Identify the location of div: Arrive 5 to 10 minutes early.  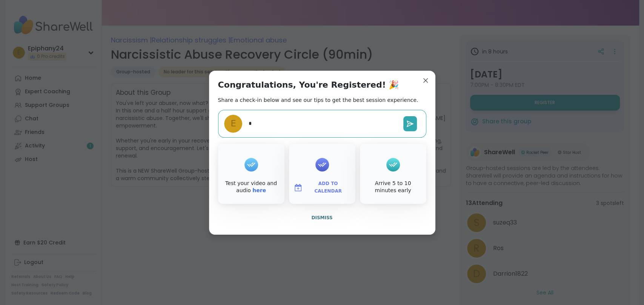
(393, 187).